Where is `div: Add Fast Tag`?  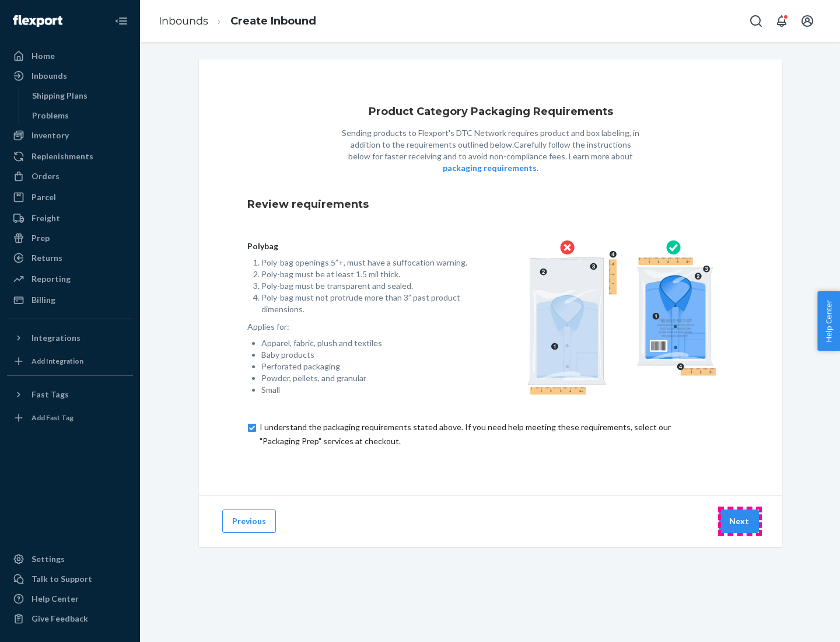
div: Add Fast Tag is located at coordinates (53, 417).